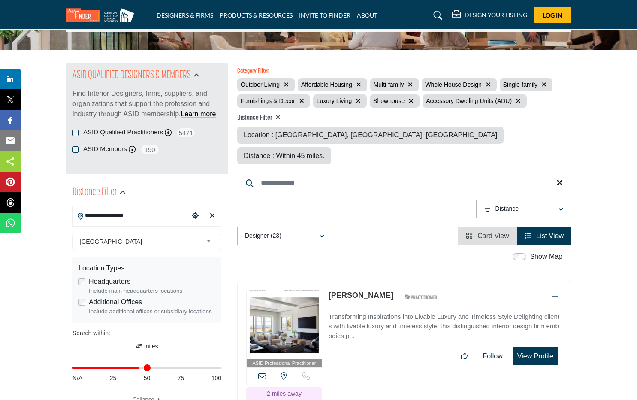 The width and height of the screenshot is (637, 400). I want to click on a: ASID Professional Practitioner, so click(284, 329).